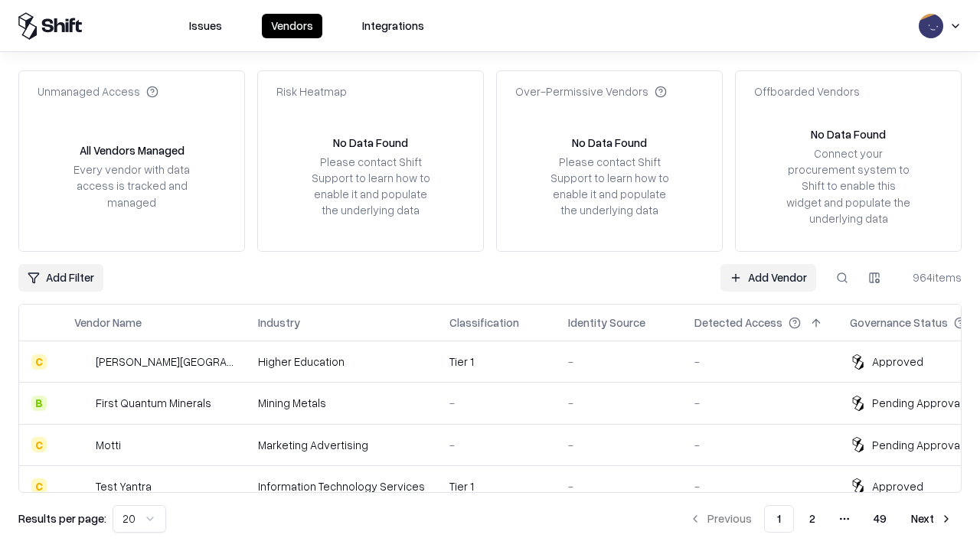 Image resolution: width=980 pixels, height=551 pixels. What do you see at coordinates (341, 403) in the screenshot?
I see `div: Mining Metals` at bounding box center [341, 403].